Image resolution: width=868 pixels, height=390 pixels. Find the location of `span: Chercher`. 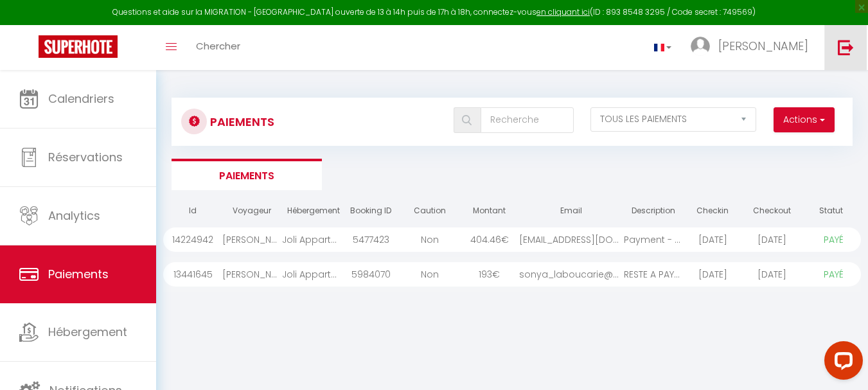

span: Chercher is located at coordinates (218, 46).